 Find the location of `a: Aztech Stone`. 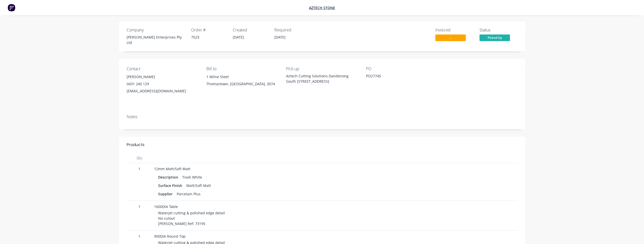

a: Aztech Stone is located at coordinates (322, 7).